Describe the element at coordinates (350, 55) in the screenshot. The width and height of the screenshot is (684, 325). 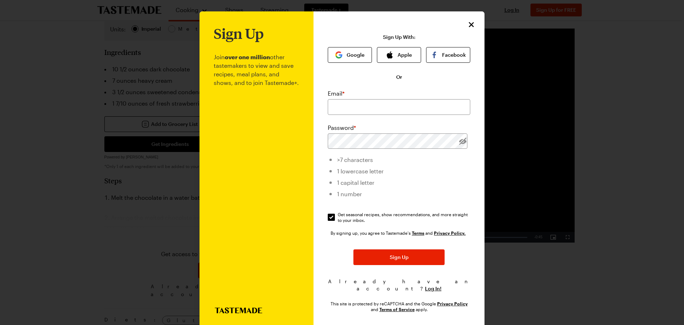
I see `button: Google` at that location.